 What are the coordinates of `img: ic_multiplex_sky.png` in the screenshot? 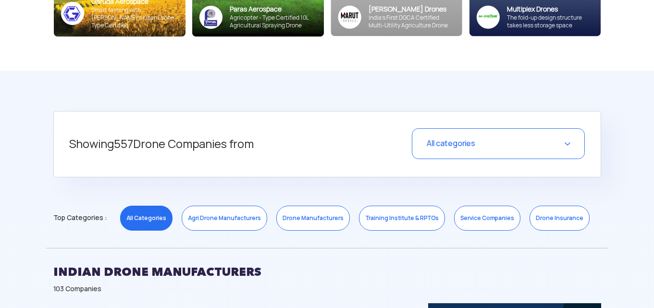 It's located at (487, 17).